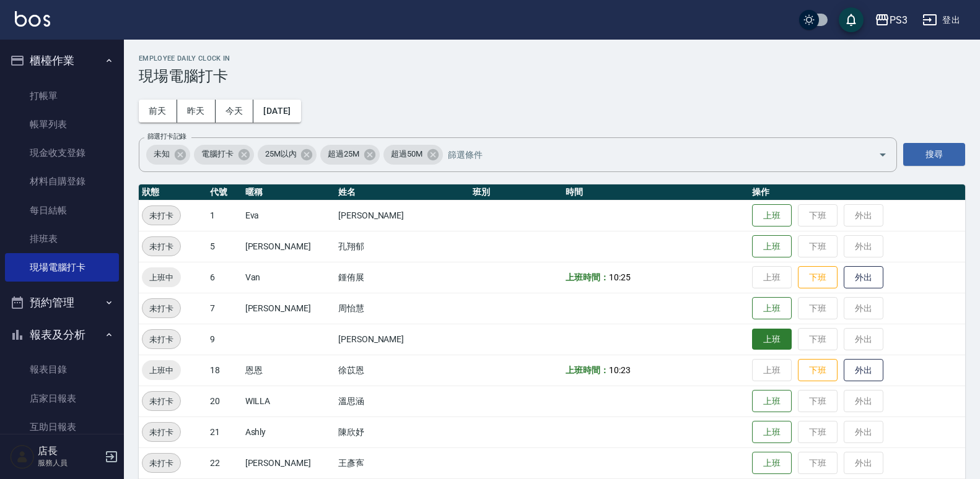  What do you see at coordinates (402, 277) in the screenshot?
I see `td: 鍾侑展` at bounding box center [402, 277].